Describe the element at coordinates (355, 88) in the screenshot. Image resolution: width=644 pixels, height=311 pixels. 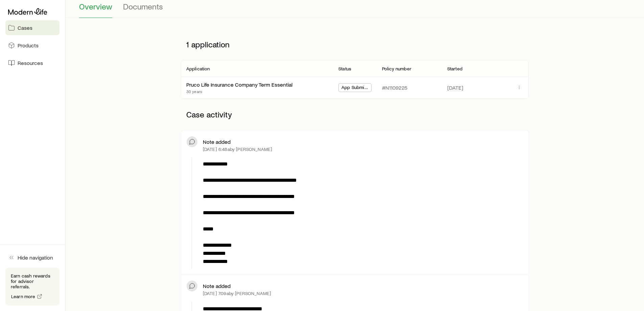
I see `span: App Submitted` at that location.